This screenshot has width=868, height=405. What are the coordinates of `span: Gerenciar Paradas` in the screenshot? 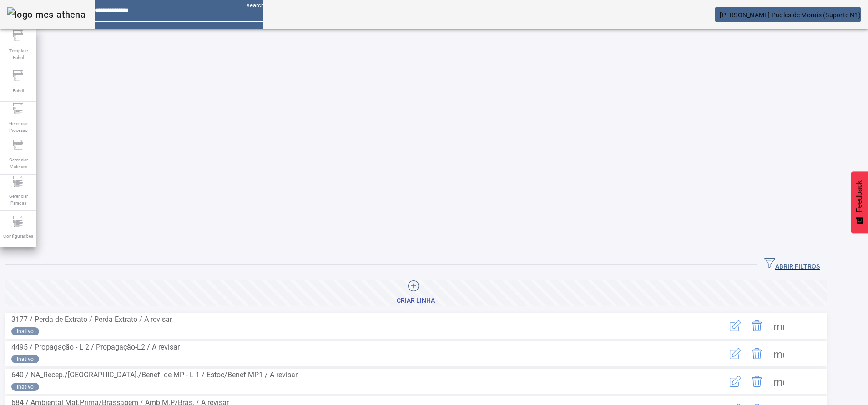 It's located at (18, 199).